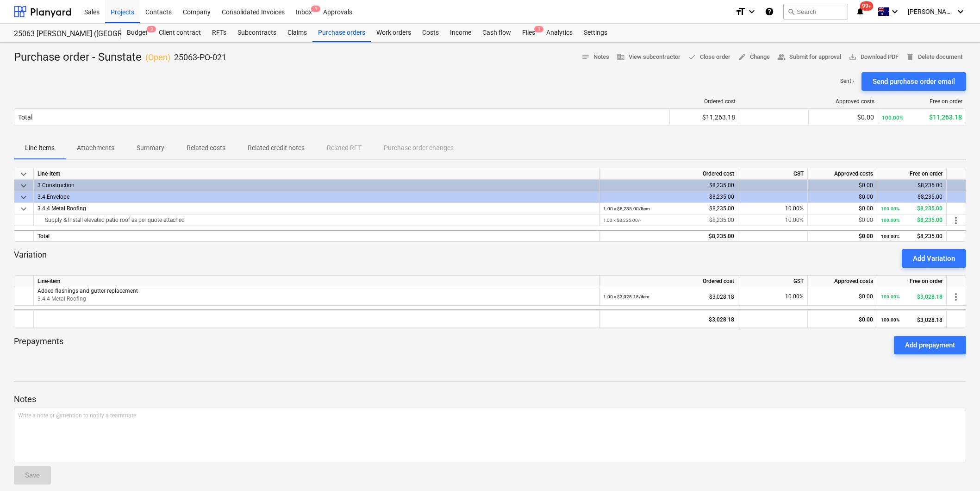 The width and height of the screenshot is (980, 491). What do you see at coordinates (957, 468) in the screenshot?
I see `div: Chat Widget` at bounding box center [957, 468].